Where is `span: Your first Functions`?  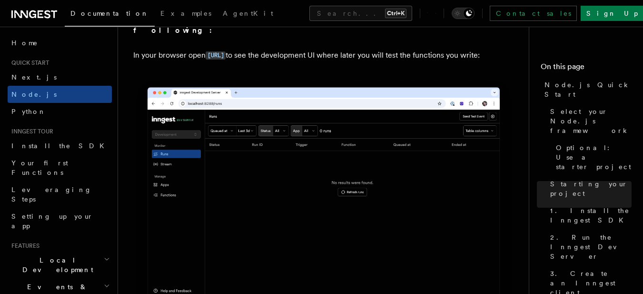 span: Your first Functions is located at coordinates (40, 168).